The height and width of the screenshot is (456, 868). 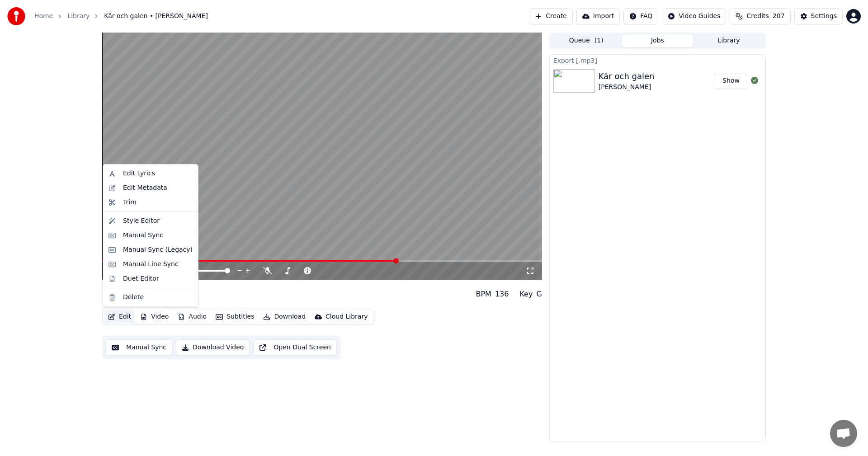 What do you see at coordinates (731, 81) in the screenshot?
I see `button: Show` at bounding box center [731, 81].